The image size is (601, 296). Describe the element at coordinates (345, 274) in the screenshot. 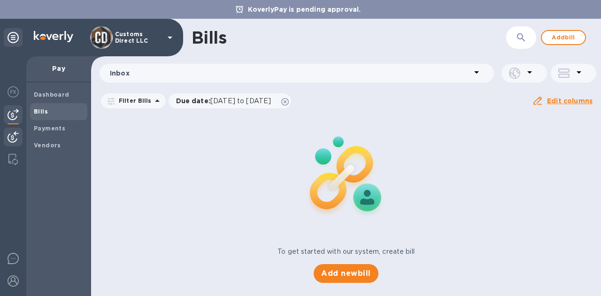

I see `button: Add newbill` at that location.